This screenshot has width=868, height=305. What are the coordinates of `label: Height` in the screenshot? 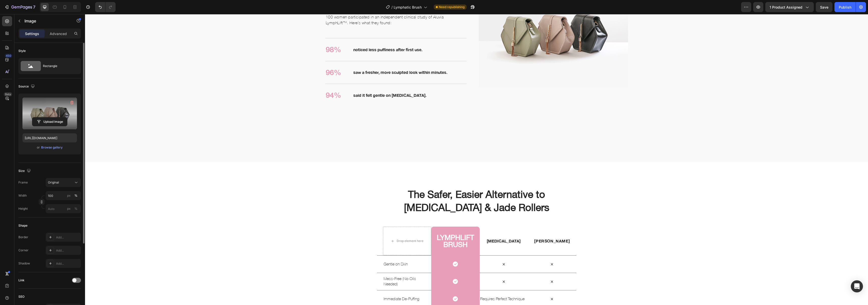 It's located at (23, 209).